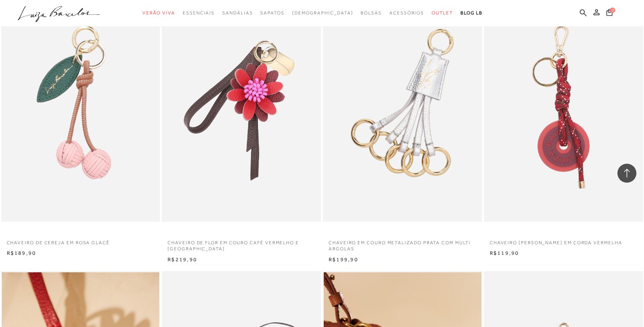 Image resolution: width=644 pixels, height=327 pixels. I want to click on span: Outlet, so click(442, 13).